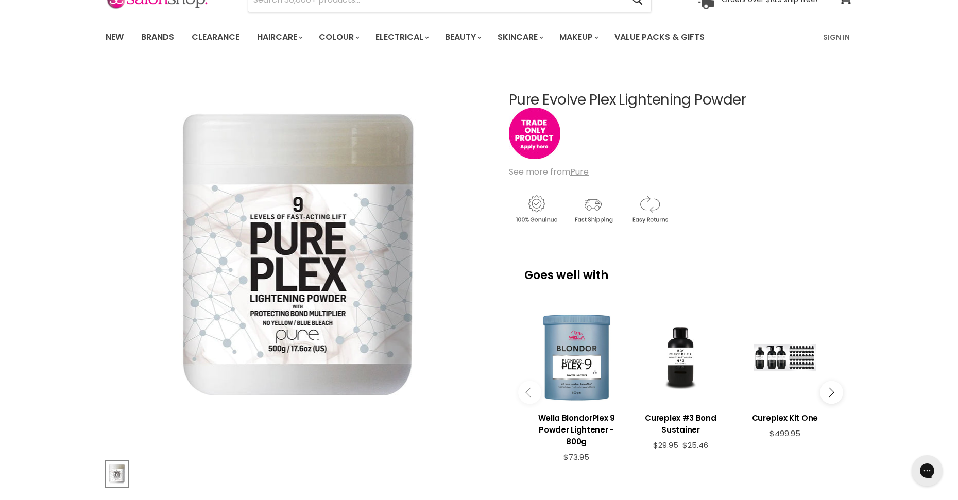 The width and height of the screenshot is (958, 500). What do you see at coordinates (579, 171) in the screenshot?
I see `u: Pure` at bounding box center [579, 171].